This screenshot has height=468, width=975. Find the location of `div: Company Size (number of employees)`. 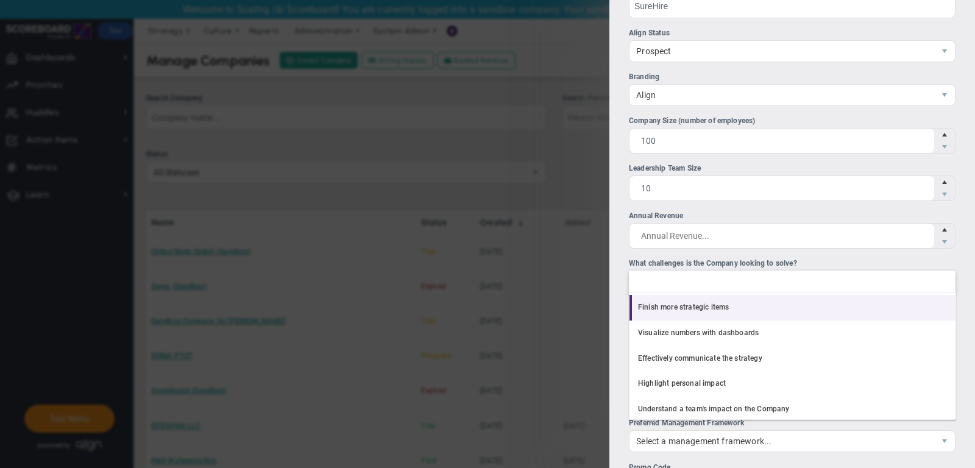

div: Company Size (number of employees) is located at coordinates (792, 121).